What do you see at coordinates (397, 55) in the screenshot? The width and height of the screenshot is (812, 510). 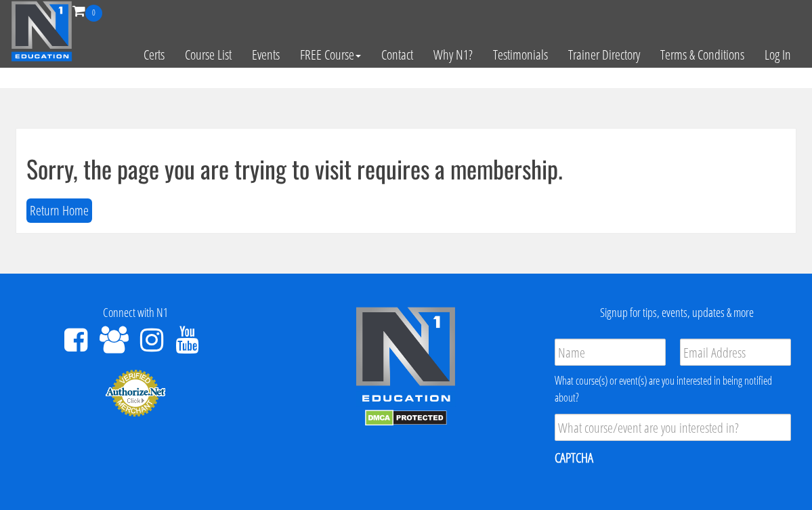 I see `a: Contact` at bounding box center [397, 55].